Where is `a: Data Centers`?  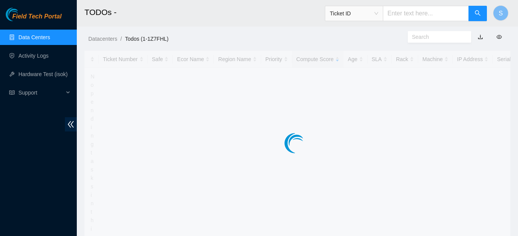 a: Data Centers is located at coordinates (34, 37).